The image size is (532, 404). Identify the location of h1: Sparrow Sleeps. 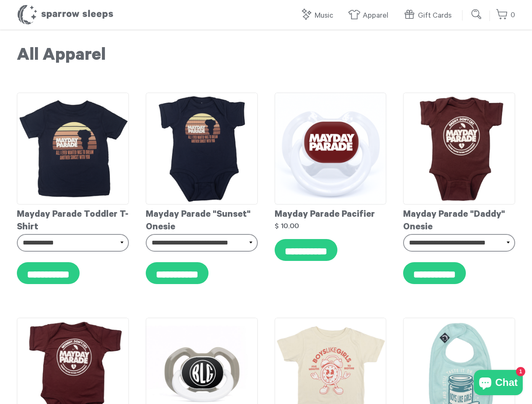
(65, 14).